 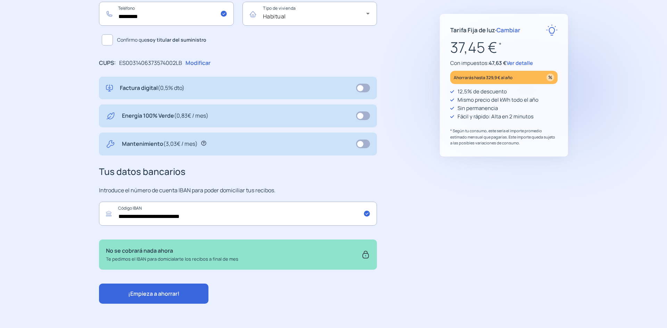 I want to click on img: secure.svg, so click(x=365, y=255).